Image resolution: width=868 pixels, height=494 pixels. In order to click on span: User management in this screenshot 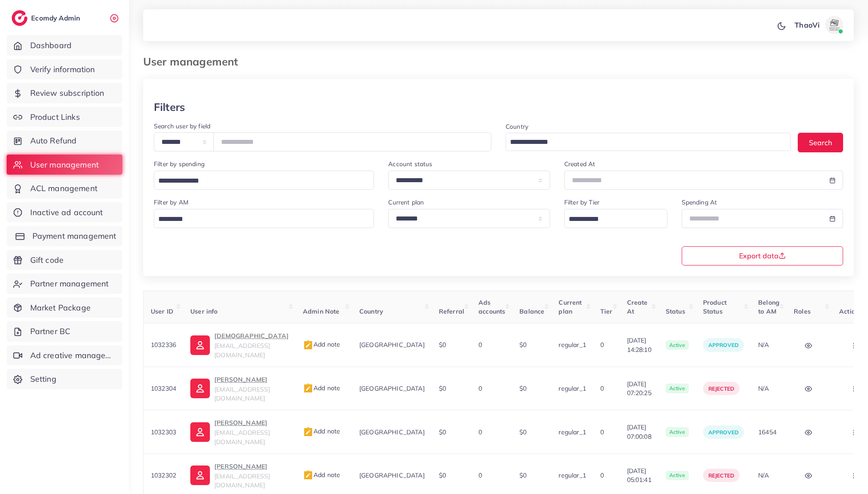, I will do `click(65, 165)`.